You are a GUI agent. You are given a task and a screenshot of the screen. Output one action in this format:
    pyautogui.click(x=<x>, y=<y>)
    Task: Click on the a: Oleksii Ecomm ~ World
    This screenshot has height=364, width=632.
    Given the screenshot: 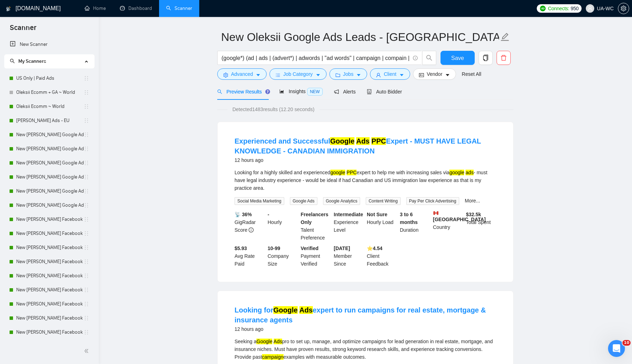 What is the action you would take?
    pyautogui.click(x=50, y=106)
    